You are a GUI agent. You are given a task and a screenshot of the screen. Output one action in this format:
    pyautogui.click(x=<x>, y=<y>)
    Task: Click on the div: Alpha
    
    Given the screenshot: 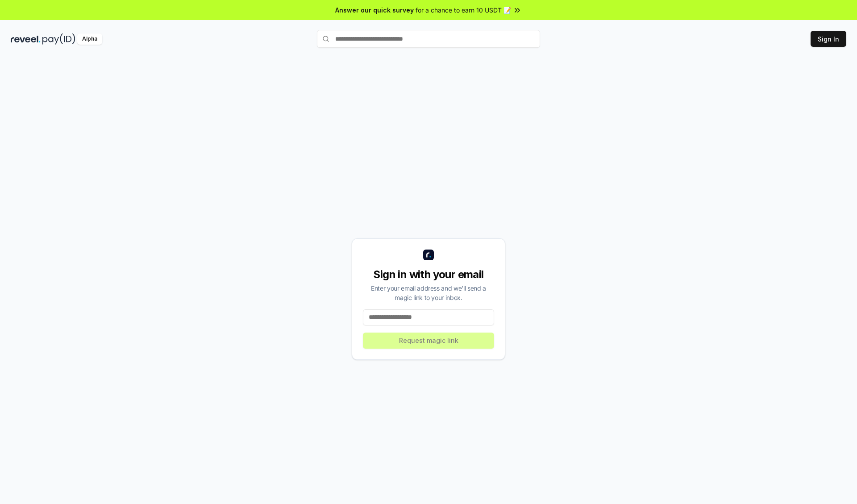 What is the action you would take?
    pyautogui.click(x=90, y=39)
    